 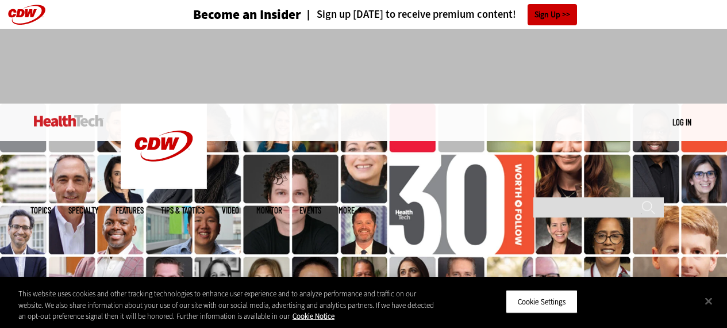 I want to click on a: Video, so click(x=230, y=210).